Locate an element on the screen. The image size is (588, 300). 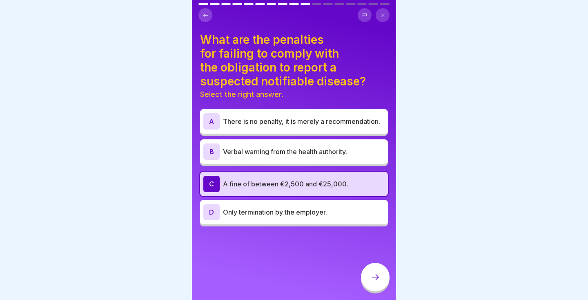
div: A is located at coordinates (211, 121).